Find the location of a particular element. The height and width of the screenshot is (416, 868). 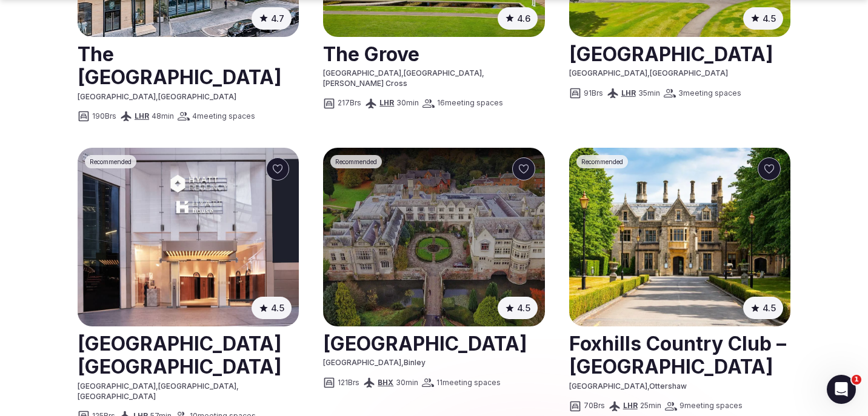

span: 35 min is located at coordinates (649, 93).